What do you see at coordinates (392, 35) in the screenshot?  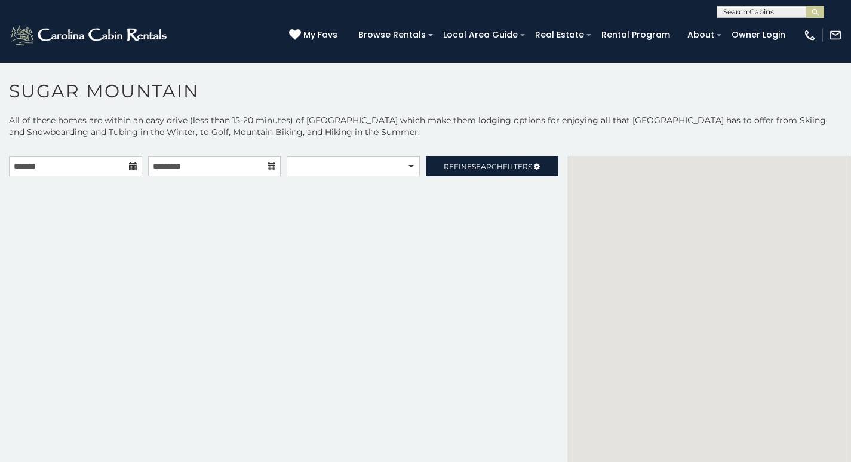 I see `a: Browse Rentals` at bounding box center [392, 35].